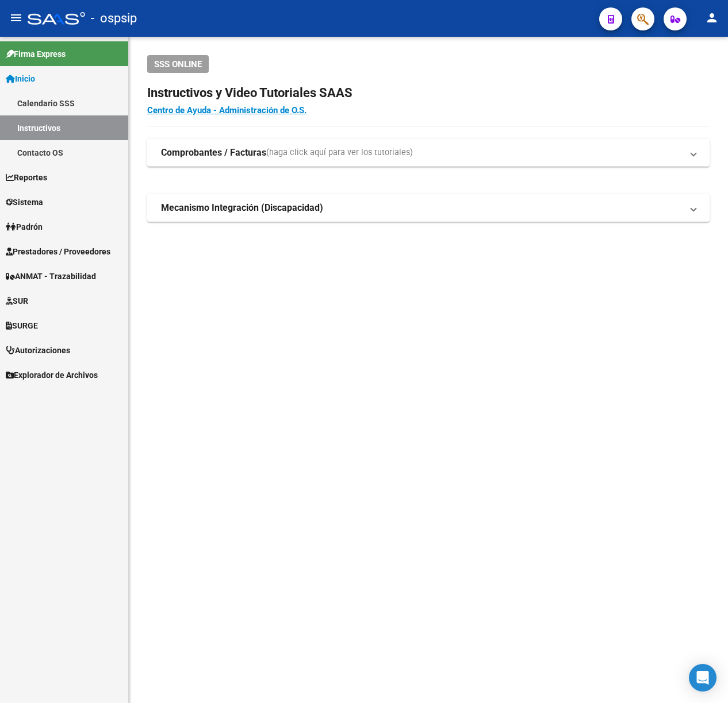 This screenshot has height=703, width=728. Describe the element at coordinates (177, 64) in the screenshot. I see `button: SSS ONLINE` at that location.